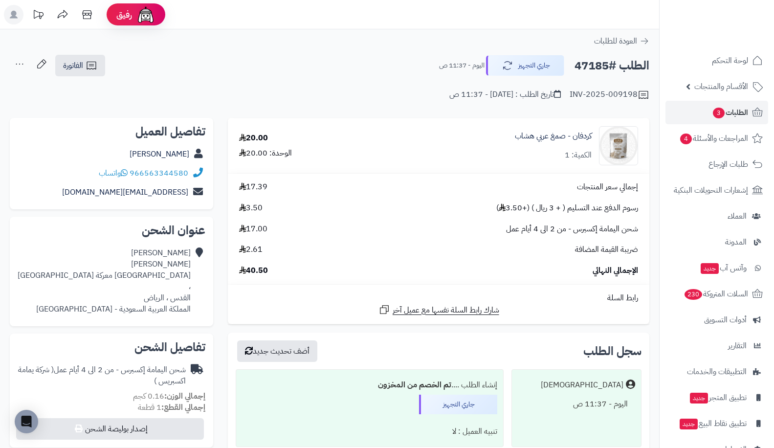 The image size is (774, 448). Describe the element at coordinates (717, 216) in the screenshot. I see `a: العملاء` at that location.